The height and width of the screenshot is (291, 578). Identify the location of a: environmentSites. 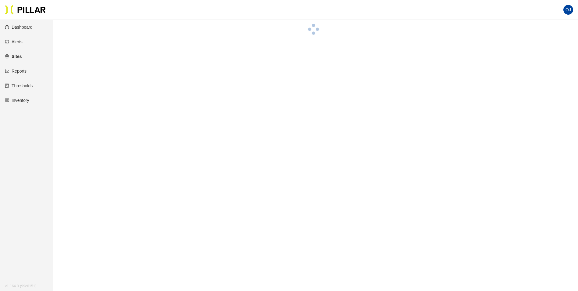
(13, 56).